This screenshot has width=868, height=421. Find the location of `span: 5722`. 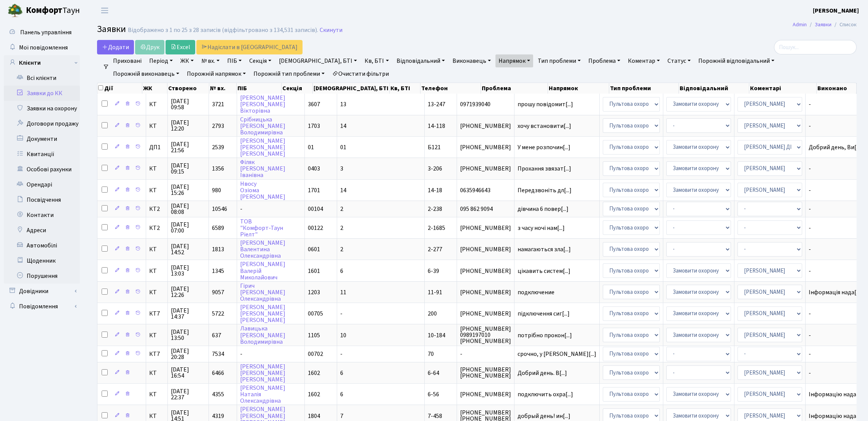

span: 5722 is located at coordinates (218, 314).